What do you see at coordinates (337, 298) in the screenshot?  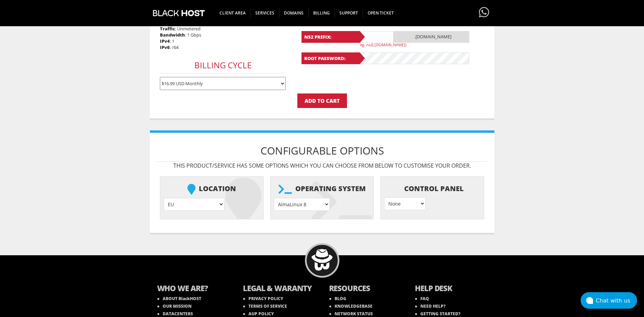 I see `a: BLOG` at bounding box center [337, 298].